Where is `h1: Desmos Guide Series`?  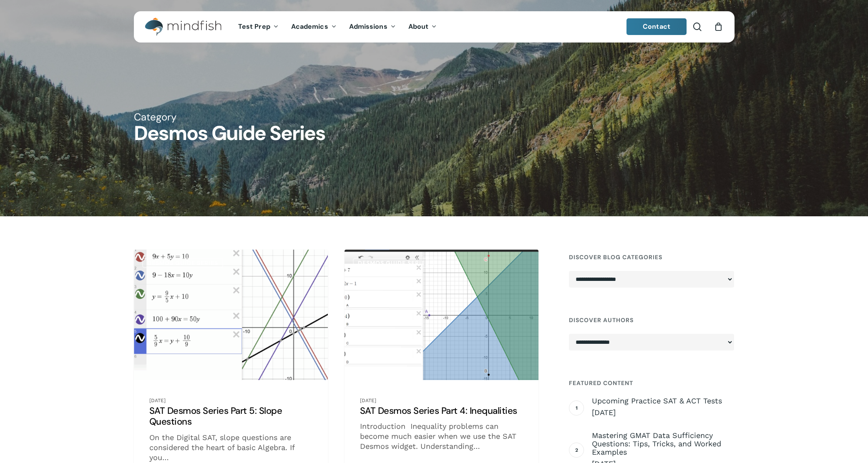 h1: Desmos Guide Series is located at coordinates (434, 134).